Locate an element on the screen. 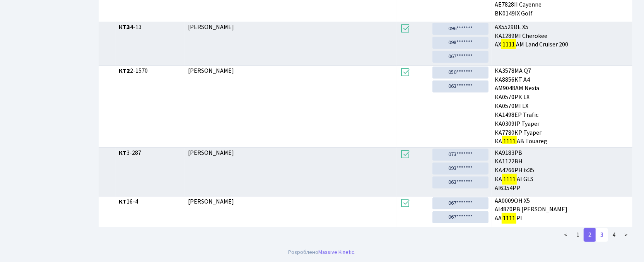  a: 4 is located at coordinates (614, 235).